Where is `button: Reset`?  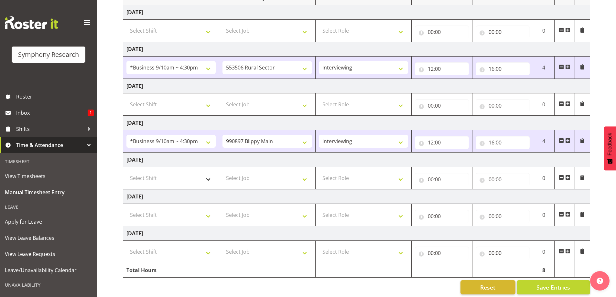
button: Reset is located at coordinates (488, 287).